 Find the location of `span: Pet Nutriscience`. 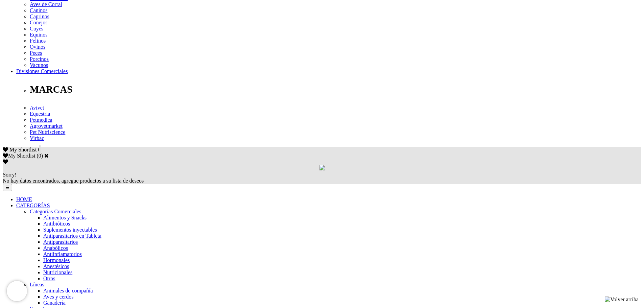

span: Pet Nutriscience is located at coordinates (47, 132).